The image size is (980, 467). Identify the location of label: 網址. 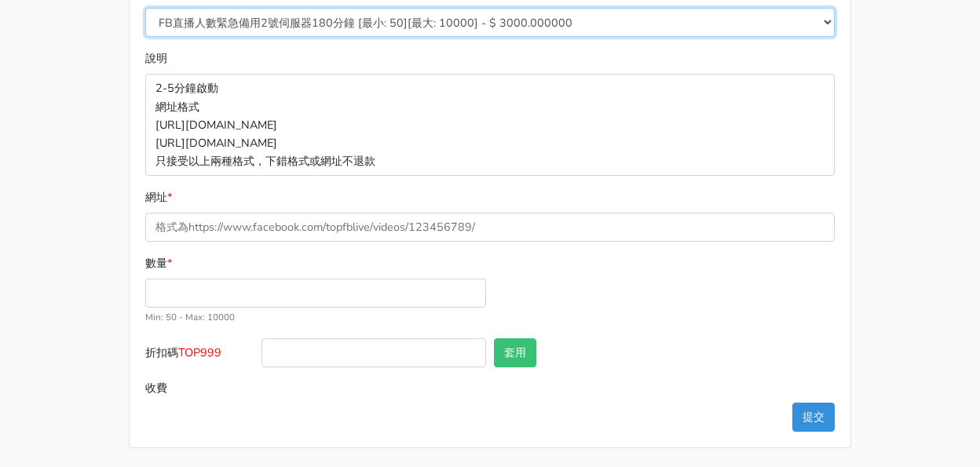
(159, 197).